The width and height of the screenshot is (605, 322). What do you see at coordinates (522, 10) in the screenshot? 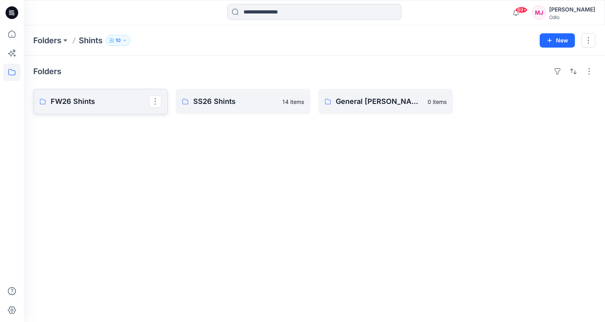
I see `span: 99+` at bounding box center [522, 10].